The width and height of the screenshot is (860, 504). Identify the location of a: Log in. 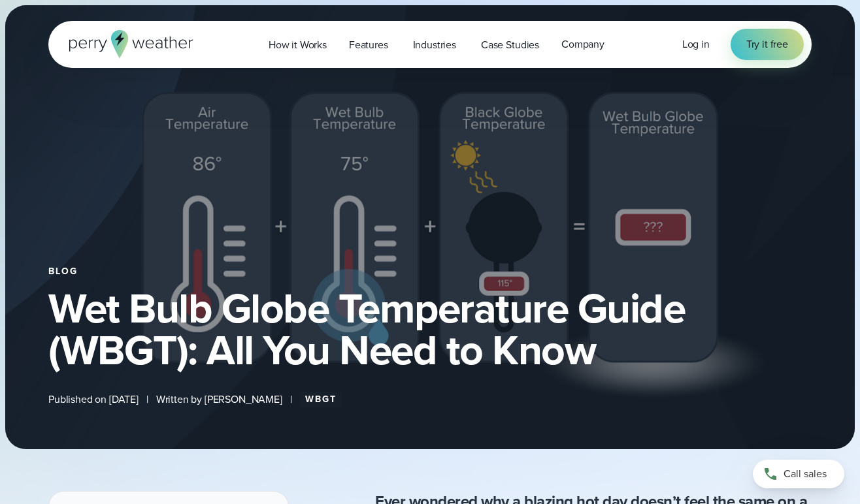
(696, 45).